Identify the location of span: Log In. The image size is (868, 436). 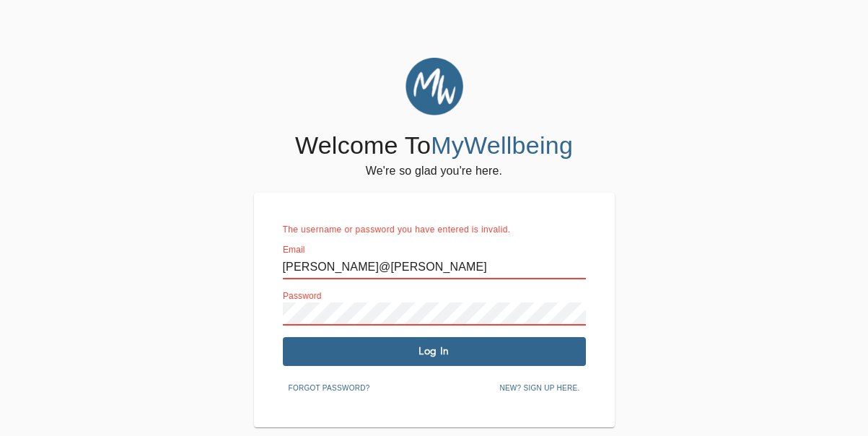
(435, 351).